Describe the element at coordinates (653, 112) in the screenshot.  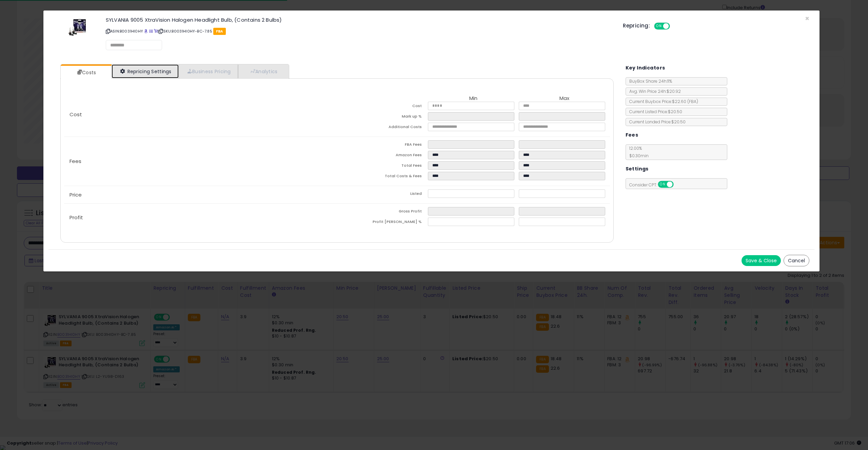
I see `span: Current Listed Price: $20.50` at that location.